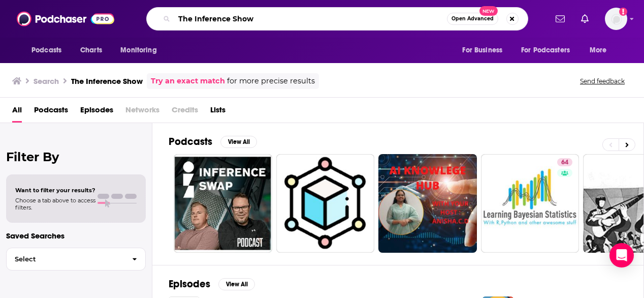  What do you see at coordinates (489, 10) in the screenshot?
I see `span: New` at bounding box center [489, 10].